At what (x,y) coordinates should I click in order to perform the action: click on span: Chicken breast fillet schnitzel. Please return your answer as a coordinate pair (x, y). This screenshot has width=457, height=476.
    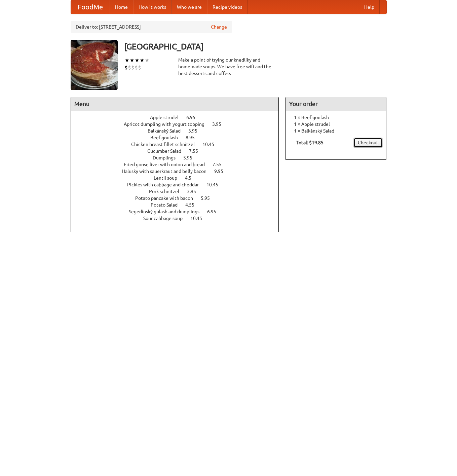
    Looking at the image, I should click on (166, 144).